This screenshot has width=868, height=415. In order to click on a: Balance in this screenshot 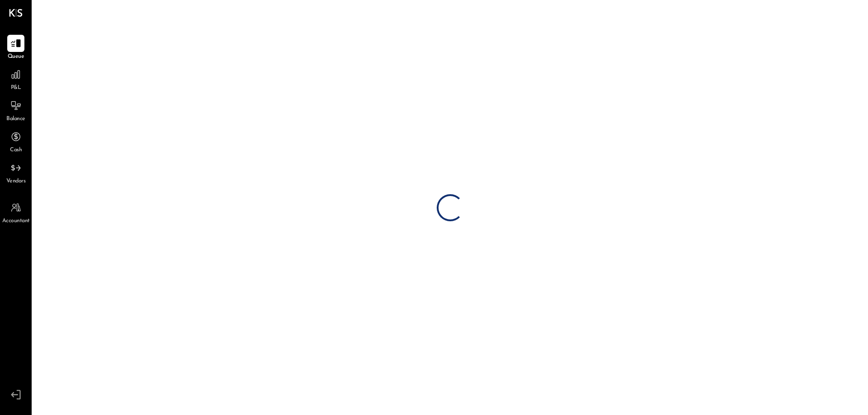, I will do `click(16, 111)`.